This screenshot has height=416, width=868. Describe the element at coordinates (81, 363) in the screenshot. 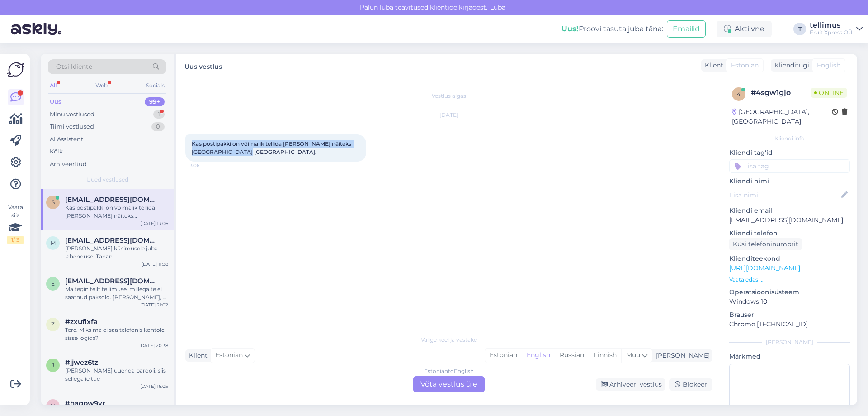

I see `span: #jjwez6tz` at that location.